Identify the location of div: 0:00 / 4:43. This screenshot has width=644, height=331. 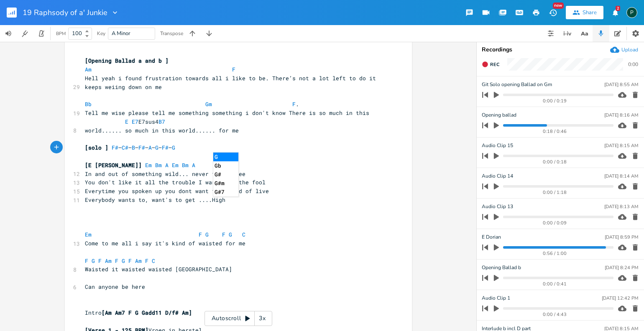
(555, 315).